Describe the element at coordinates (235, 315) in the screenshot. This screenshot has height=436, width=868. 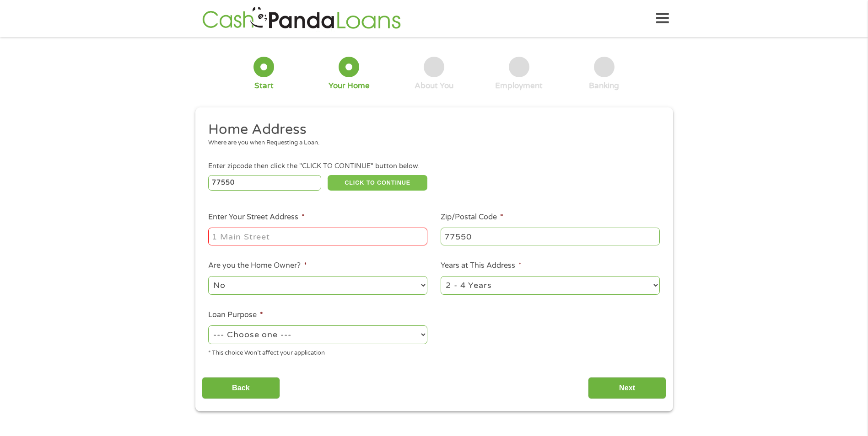
I see `label: Loan Purpose` at that location.